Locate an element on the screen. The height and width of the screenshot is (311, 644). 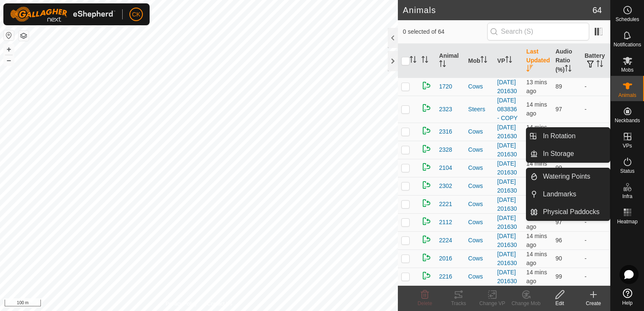
span: 2104 is located at coordinates (445, 168).